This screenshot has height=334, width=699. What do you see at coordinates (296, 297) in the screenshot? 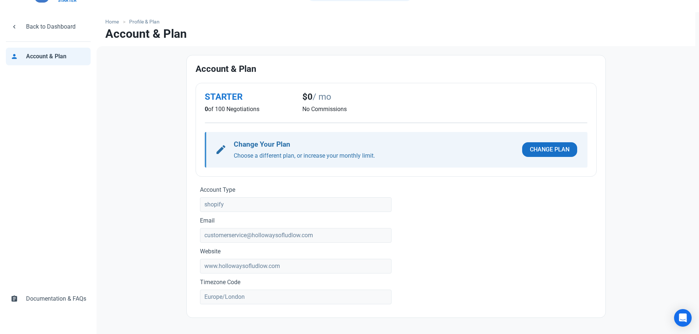
I see `input: Europe/London` at bounding box center [296, 297].